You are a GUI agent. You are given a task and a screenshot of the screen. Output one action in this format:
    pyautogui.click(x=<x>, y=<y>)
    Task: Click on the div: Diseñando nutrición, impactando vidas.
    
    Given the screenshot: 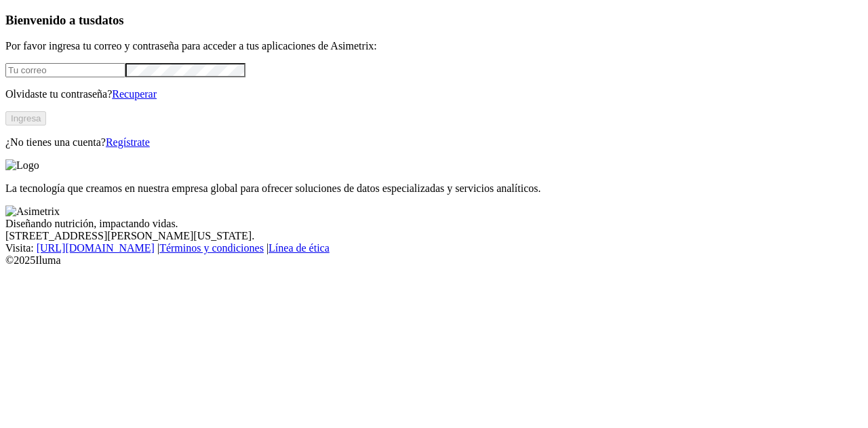 What is the action you would take?
    pyautogui.click(x=434, y=224)
    